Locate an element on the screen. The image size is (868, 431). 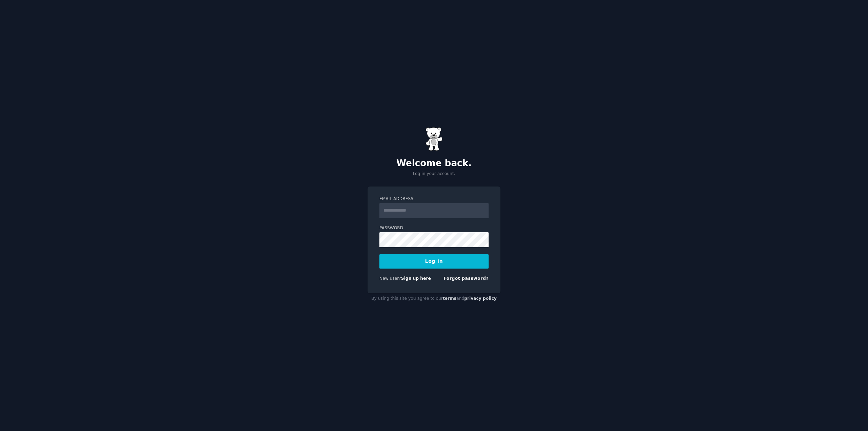
span: New user? is located at coordinates (390, 278).